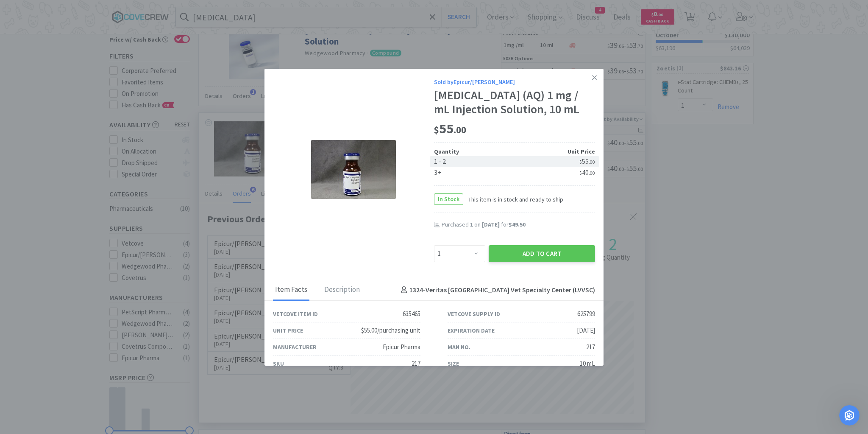  Describe the element at coordinates (471, 330) in the screenshot. I see `div: Expiration Date` at that location.